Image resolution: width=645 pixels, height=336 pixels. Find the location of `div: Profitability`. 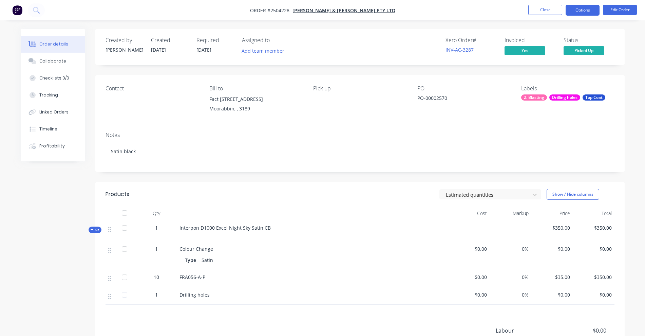

div: Profitability is located at coordinates (52, 146).